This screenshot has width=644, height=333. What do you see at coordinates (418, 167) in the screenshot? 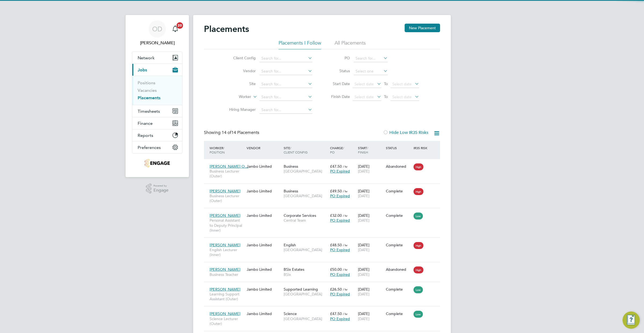
I see `span: High` at bounding box center [418, 167].